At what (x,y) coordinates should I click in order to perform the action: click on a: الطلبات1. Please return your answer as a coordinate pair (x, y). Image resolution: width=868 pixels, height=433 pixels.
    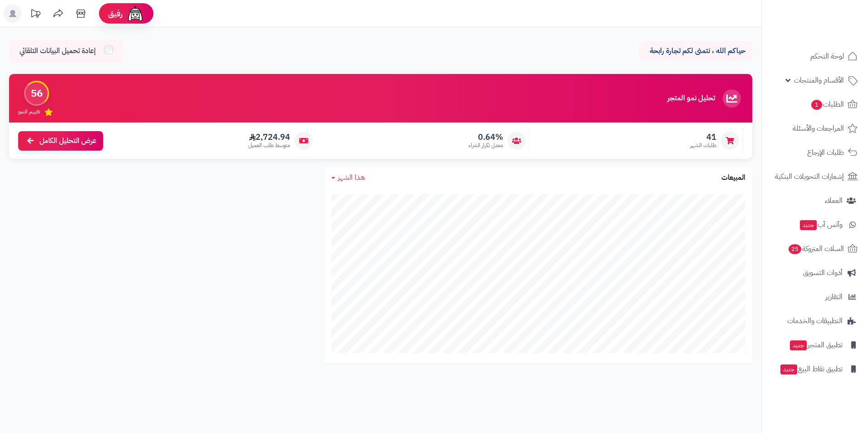
    Looking at the image, I should click on (815, 104).